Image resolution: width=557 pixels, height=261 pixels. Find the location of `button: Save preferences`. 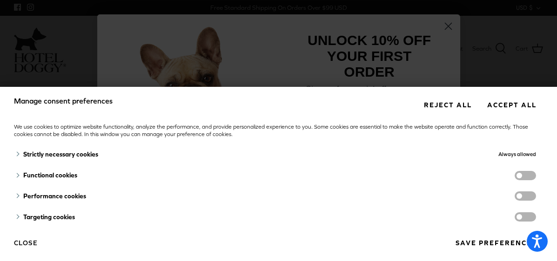

button: Save preferences is located at coordinates (495, 243).